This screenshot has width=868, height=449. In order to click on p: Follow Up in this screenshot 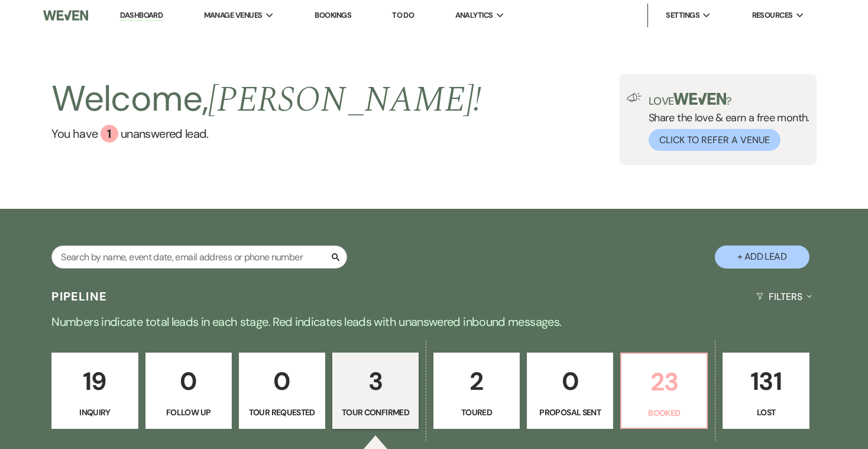, I will do `click(189, 412)`.